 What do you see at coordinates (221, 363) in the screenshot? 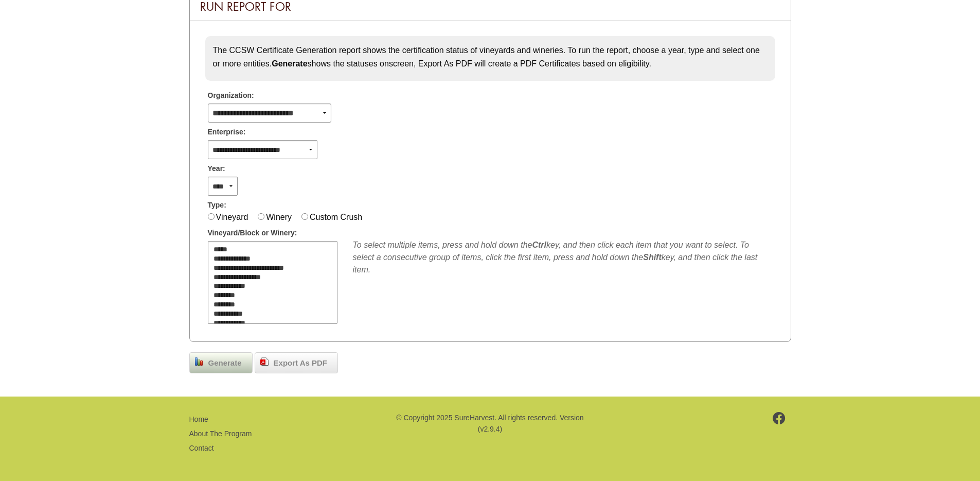
I see `a: Generate` at bounding box center [221, 363].